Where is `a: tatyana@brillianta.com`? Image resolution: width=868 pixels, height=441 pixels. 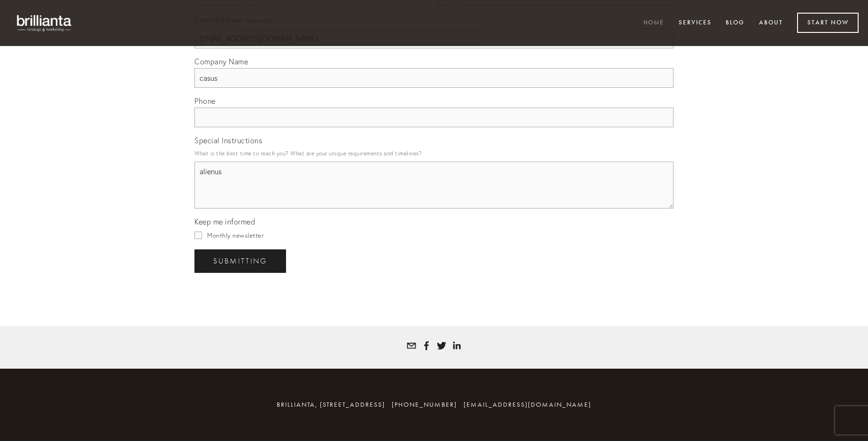 a: tatyana@brillianta.com is located at coordinates (411, 346).